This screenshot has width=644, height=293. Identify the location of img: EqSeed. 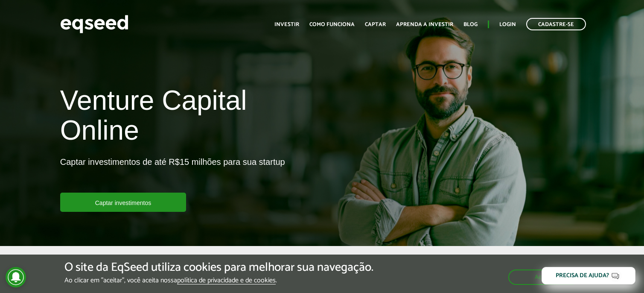
(94, 24).